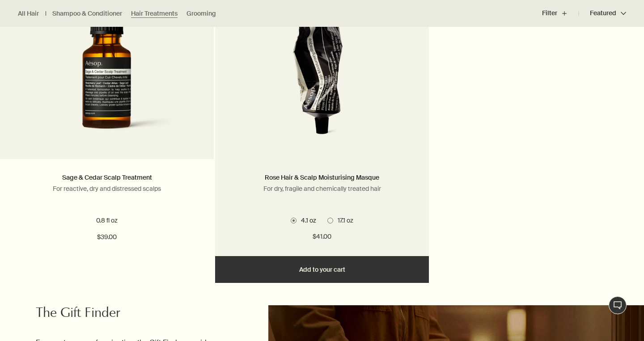 This screenshot has height=341, width=644. I want to click on span: 17.1 oz, so click(343, 221).